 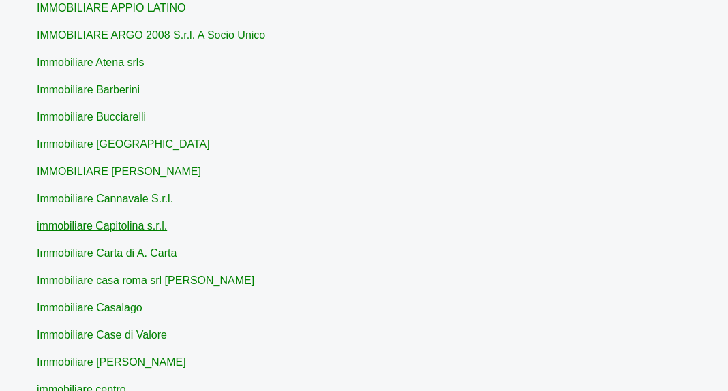 What do you see at coordinates (105, 198) in the screenshot?
I see `a: Immobiliare Cannavale S.r.l.` at bounding box center [105, 198].